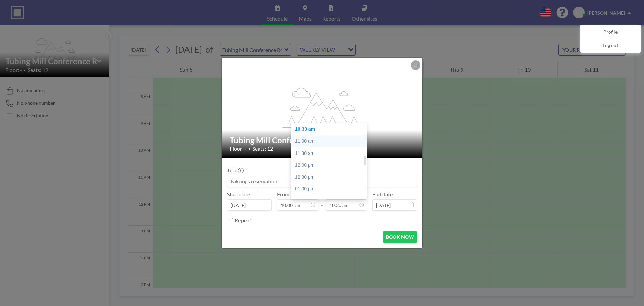 This screenshot has width=644, height=306. What do you see at coordinates (611, 46) in the screenshot?
I see `a: Log out` at bounding box center [611, 46].